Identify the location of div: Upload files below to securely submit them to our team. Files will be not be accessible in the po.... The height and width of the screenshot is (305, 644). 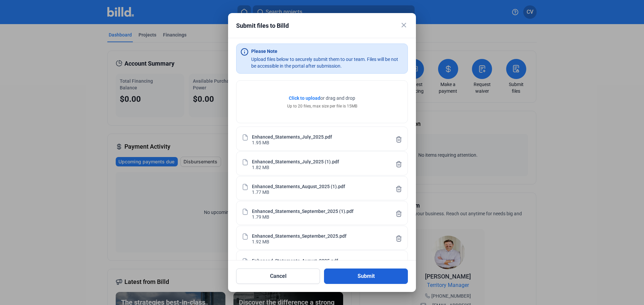
(327, 63).